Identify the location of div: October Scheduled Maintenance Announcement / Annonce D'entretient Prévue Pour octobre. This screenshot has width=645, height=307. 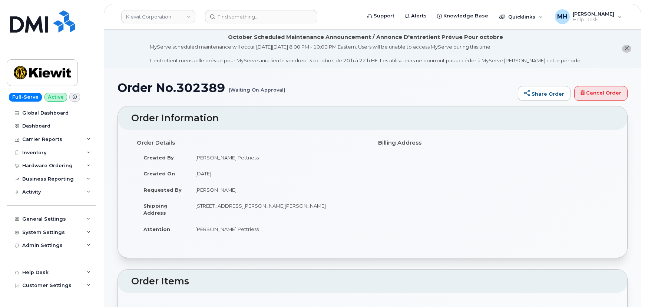
(365, 37).